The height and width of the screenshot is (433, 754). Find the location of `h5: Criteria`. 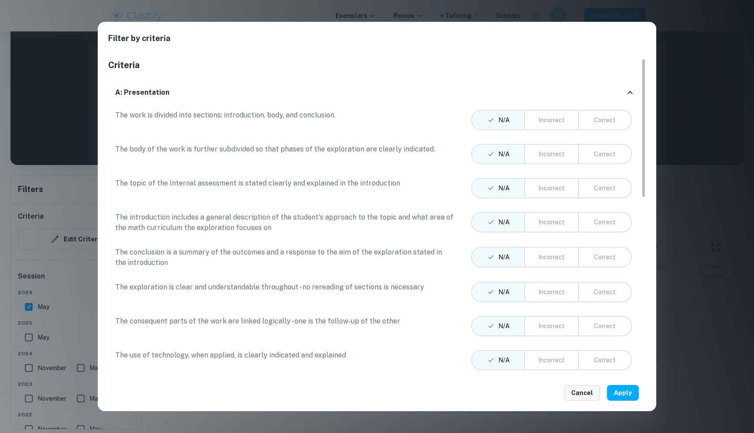

h5: Criteria is located at coordinates (373, 65).